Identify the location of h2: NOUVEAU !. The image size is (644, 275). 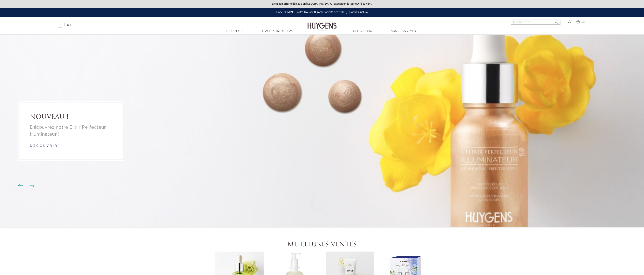
(71, 118).